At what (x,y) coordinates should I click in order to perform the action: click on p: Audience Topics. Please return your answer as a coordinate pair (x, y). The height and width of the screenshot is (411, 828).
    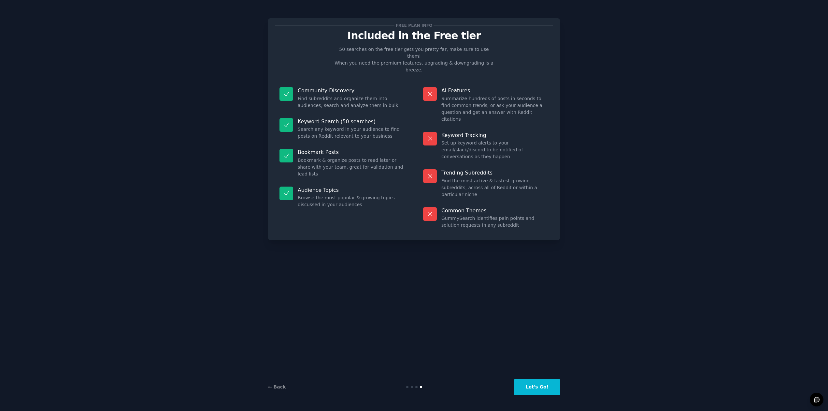
    Looking at the image, I should click on (351, 190).